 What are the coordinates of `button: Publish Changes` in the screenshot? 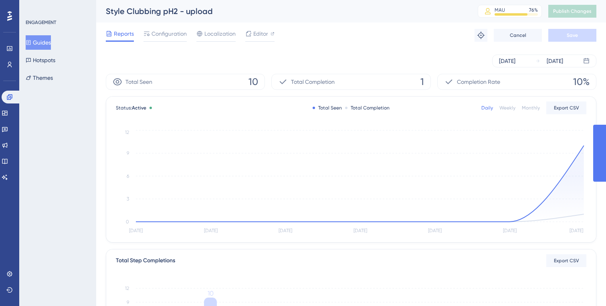 It's located at (572, 11).